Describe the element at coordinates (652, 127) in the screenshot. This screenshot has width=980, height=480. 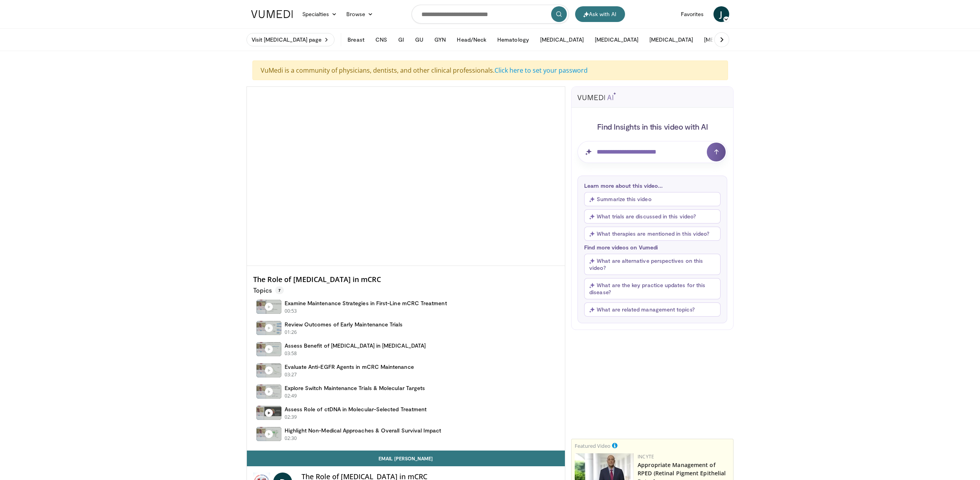
I see `h4: Find Insights in this video with AI` at that location.